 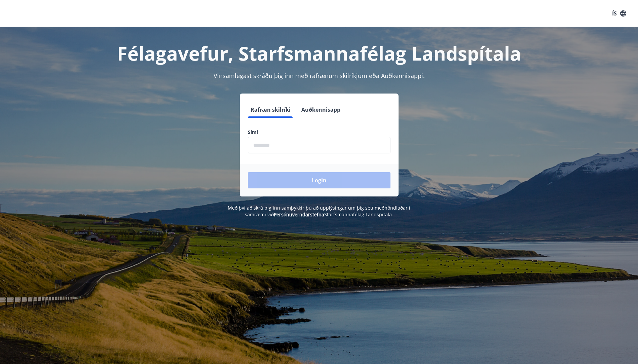 What do you see at coordinates (319, 132) in the screenshot?
I see `label: Sími` at bounding box center [319, 132].